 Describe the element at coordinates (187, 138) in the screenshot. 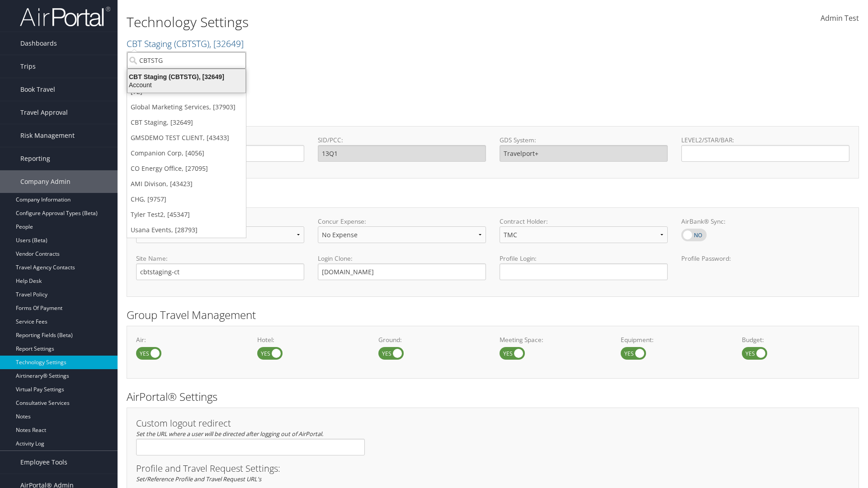

I see `a: GMSDEMO TEST CLIENT, [43433]` at that location.